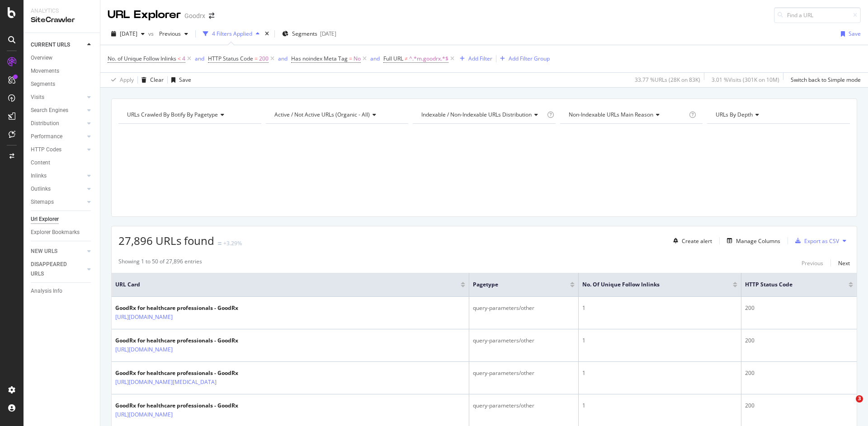  I want to click on div: Add Filter, so click(480, 58).